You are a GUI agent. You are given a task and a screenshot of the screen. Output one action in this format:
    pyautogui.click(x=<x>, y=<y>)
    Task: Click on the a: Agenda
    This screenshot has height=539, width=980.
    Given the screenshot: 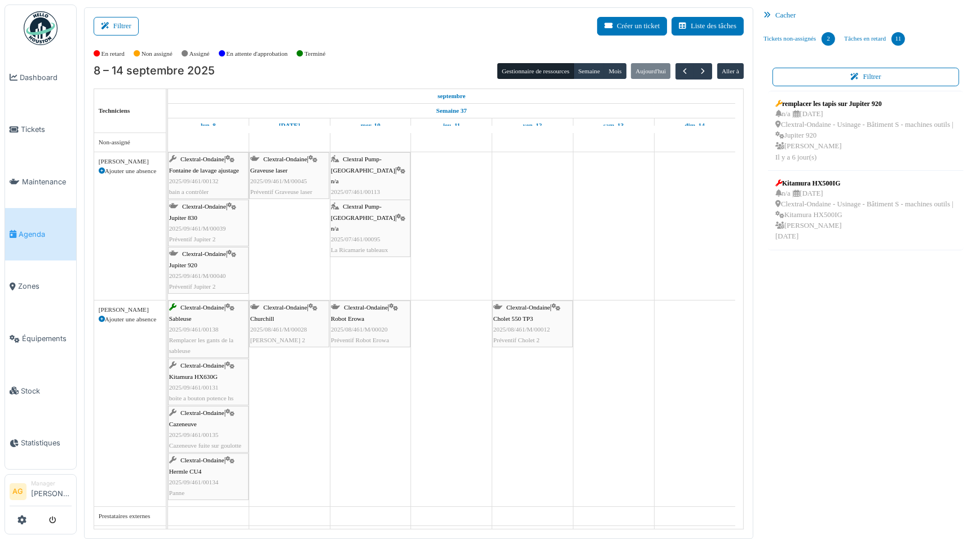 What is the action you would take?
    pyautogui.click(x=40, y=234)
    